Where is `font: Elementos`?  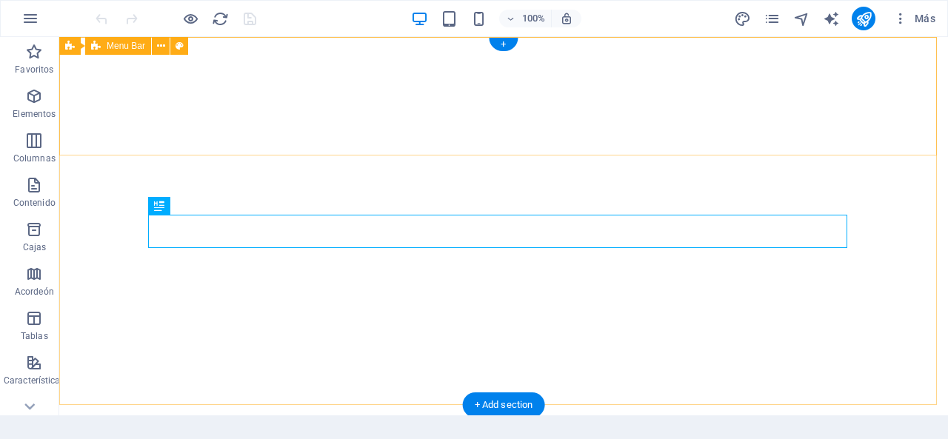 font: Elementos is located at coordinates (34, 114).